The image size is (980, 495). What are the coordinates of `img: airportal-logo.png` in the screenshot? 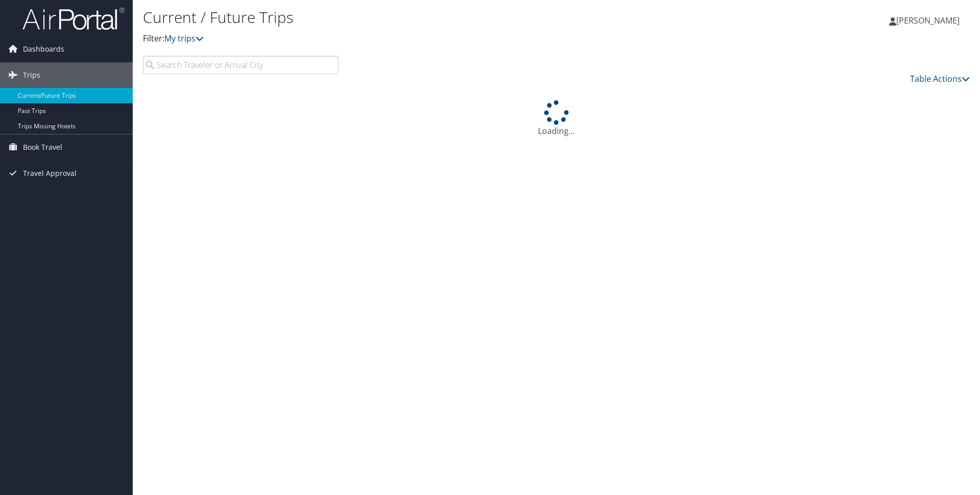 It's located at (74, 18).